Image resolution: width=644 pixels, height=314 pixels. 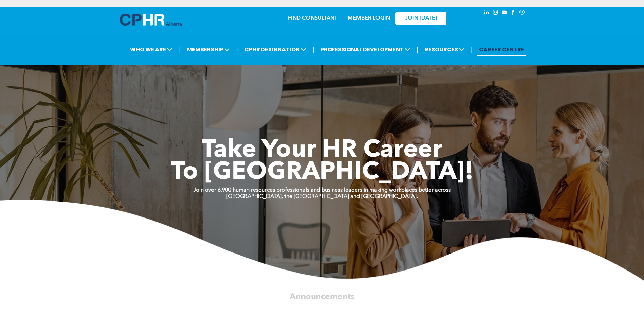 What do you see at coordinates (208, 49) in the screenshot?
I see `span: MEMBERSHIP` at bounding box center [208, 49].